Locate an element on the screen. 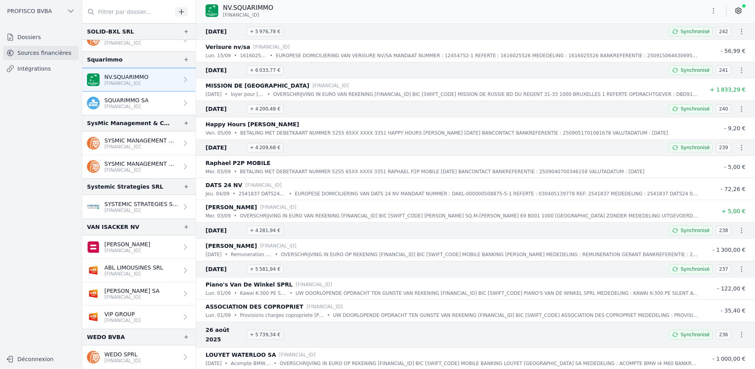 Image resolution: width=755 pixels, height=369 pixels. p: 1616025526 is located at coordinates (253, 56).